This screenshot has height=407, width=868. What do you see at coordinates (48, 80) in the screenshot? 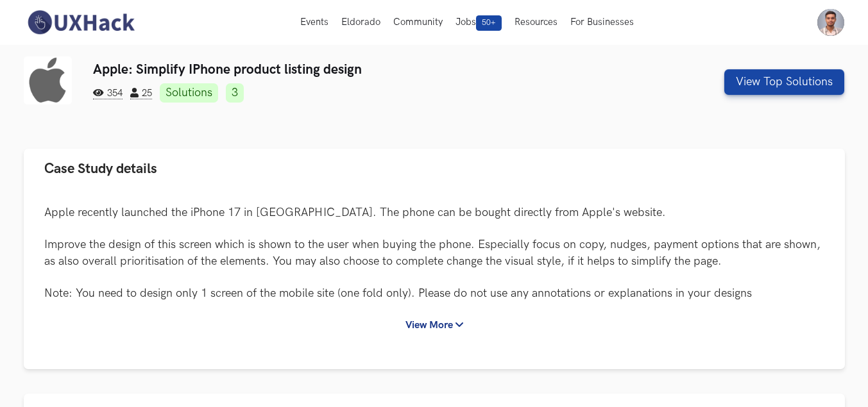
I see `img: Apple logo` at bounding box center [48, 80].